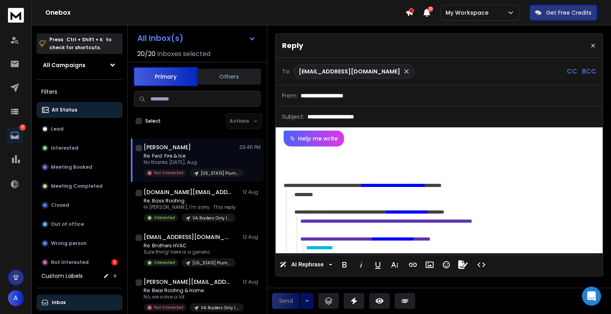 The width and height of the screenshot is (611, 314). What do you see at coordinates (306, 265) in the screenshot?
I see `button: AI Rephrase` at bounding box center [306, 265].